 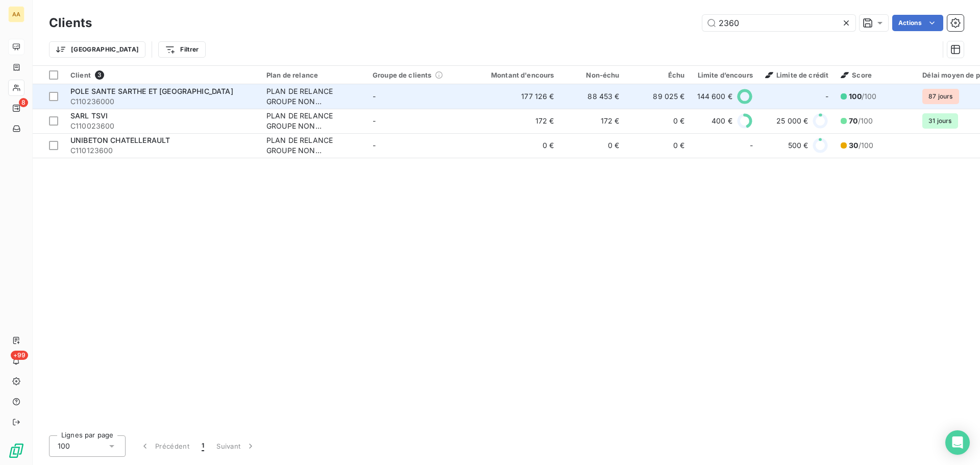 What do you see at coordinates (957, 442) in the screenshot?
I see `div: Open Intercom Messenger` at bounding box center [957, 442].